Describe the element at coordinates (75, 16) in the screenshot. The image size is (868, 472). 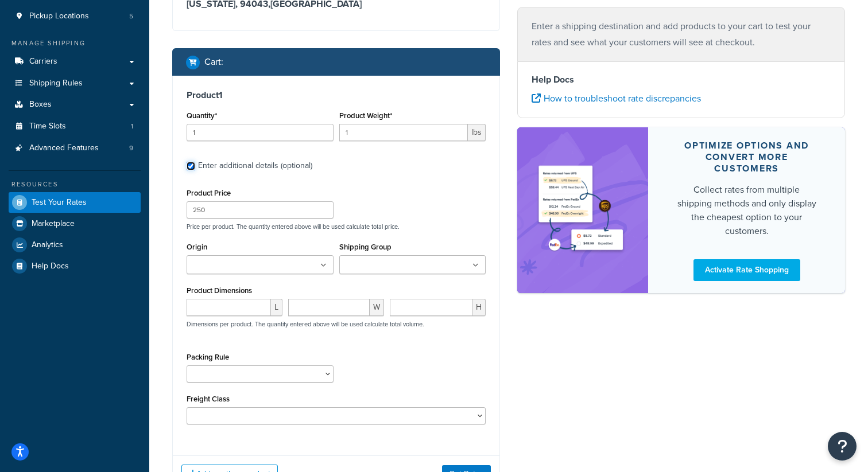
I see `a: Pickup Locations5` at that location.